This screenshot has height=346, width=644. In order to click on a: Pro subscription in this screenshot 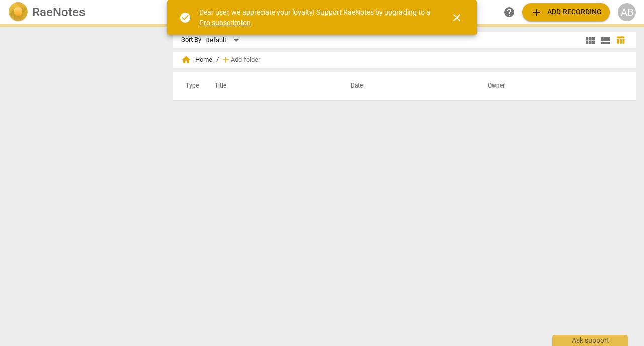, I will do `click(225, 23)`.